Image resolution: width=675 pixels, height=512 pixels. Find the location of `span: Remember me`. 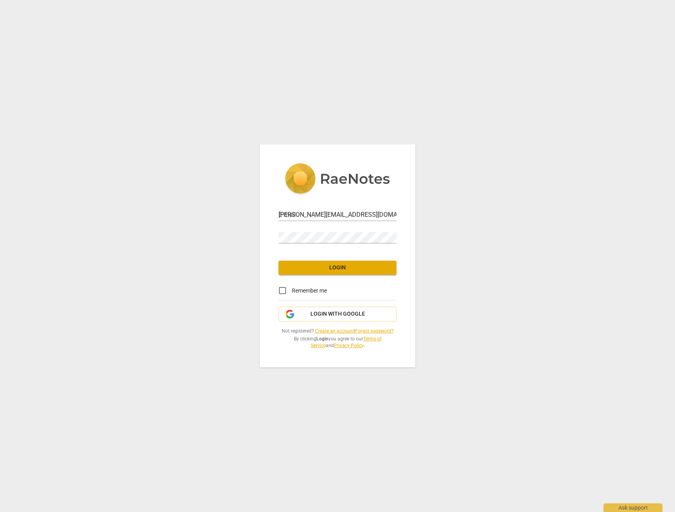

span: Remember me is located at coordinates (309, 291).